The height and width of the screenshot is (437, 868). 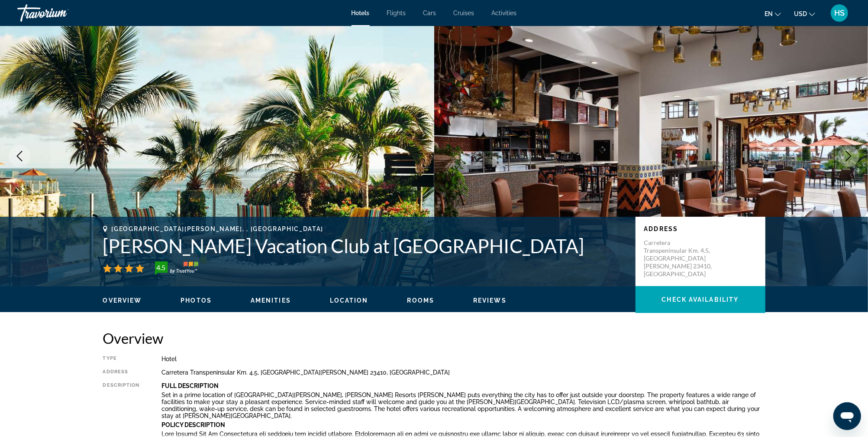 What do you see at coordinates (800, 14) in the screenshot?
I see `span: USD` at bounding box center [800, 14].